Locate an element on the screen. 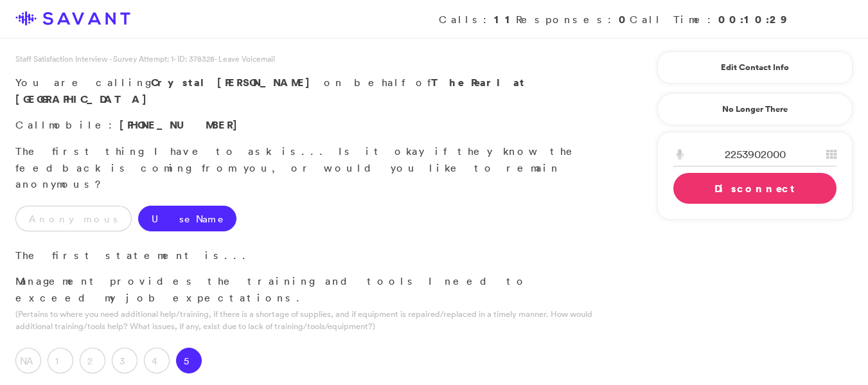 The height and width of the screenshot is (385, 868). strong: 11 is located at coordinates (505, 20).